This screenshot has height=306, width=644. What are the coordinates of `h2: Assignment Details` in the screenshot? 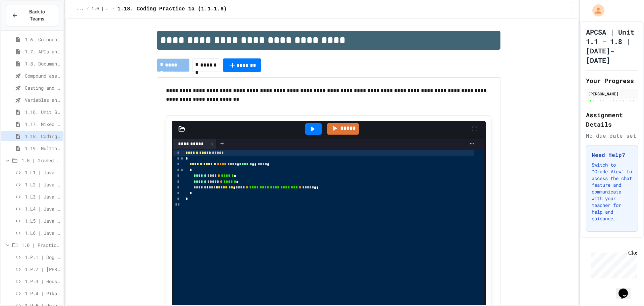 It's located at (612, 120).